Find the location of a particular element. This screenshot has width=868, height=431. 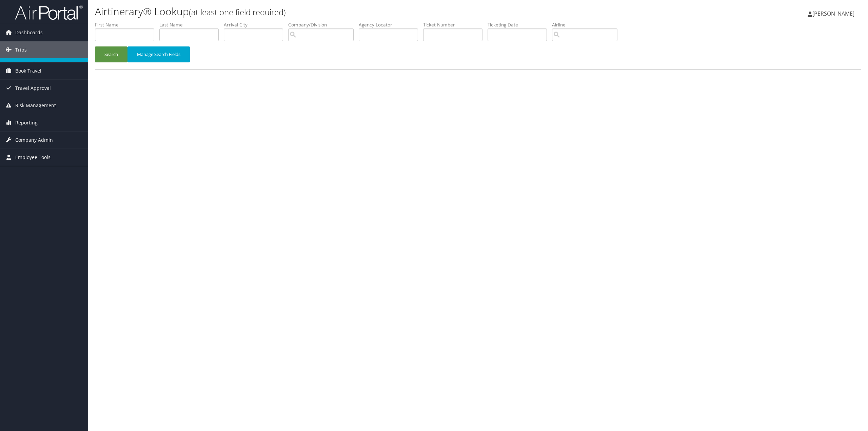

button: Manage Search Fields is located at coordinates (159, 54).